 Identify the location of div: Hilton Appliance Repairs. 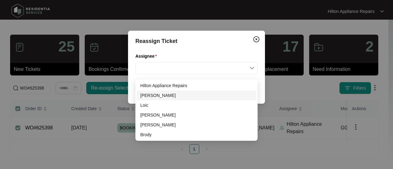
(197, 86).